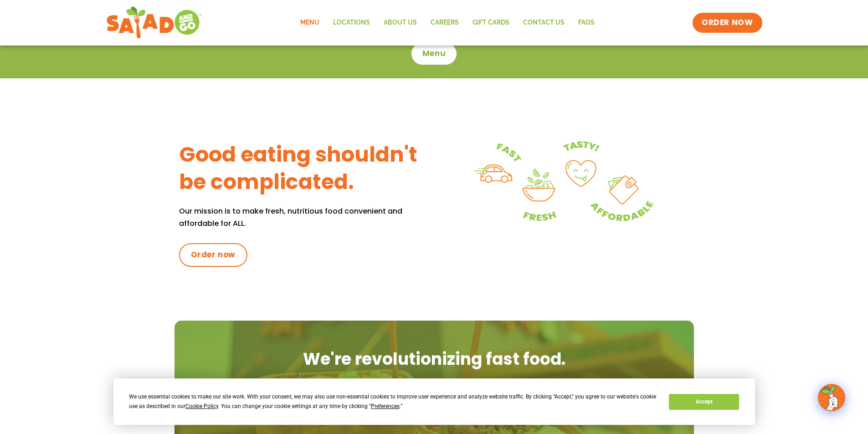  I want to click on a: Order now, so click(213, 255).